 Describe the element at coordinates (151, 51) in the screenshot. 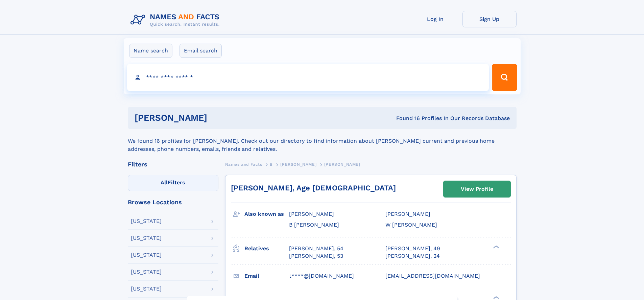

I see `label: Name search` at that location.